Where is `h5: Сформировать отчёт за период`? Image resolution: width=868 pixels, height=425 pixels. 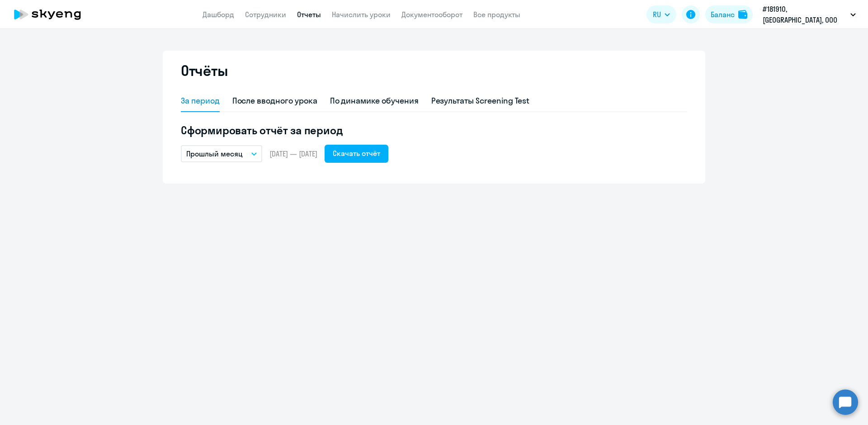
h5: Сформировать отчёт за период is located at coordinates (434, 131).